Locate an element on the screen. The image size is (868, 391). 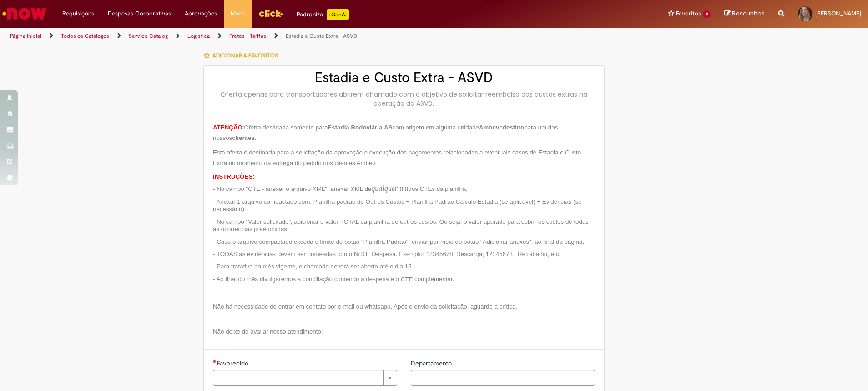
button: Adicionar a Favoritos is located at coordinates (243, 56).